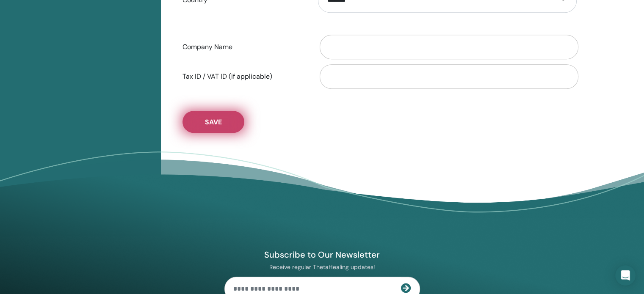 This screenshot has width=644, height=294. Describe the element at coordinates (244, 76) in the screenshot. I see `label: Tax ID / VAT ID (if applicable)` at that location.